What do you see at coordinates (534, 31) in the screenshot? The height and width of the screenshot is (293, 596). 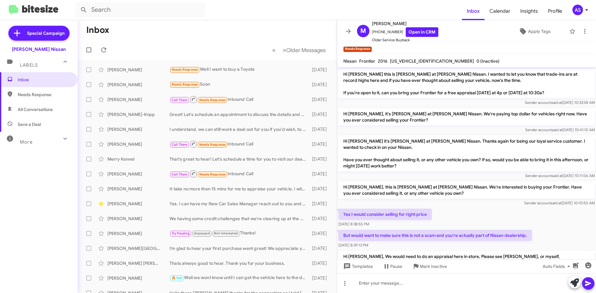 I see `button: Apply Tags` at bounding box center [534, 31].